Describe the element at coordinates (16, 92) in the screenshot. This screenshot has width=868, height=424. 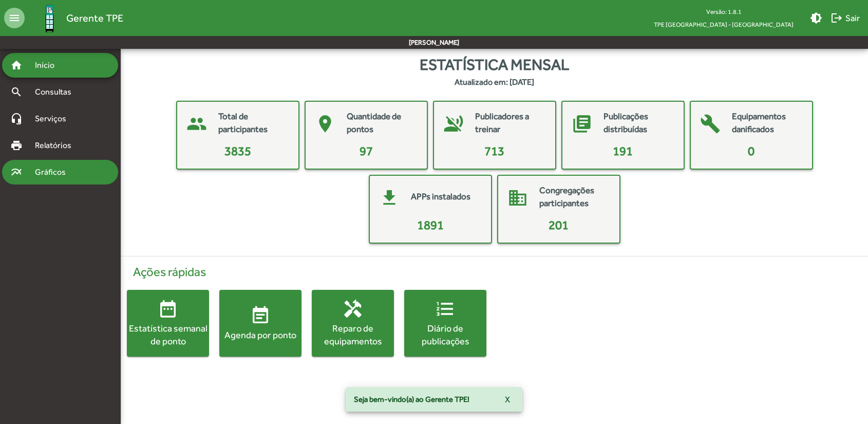
I see `mat-icon: search` at that location.